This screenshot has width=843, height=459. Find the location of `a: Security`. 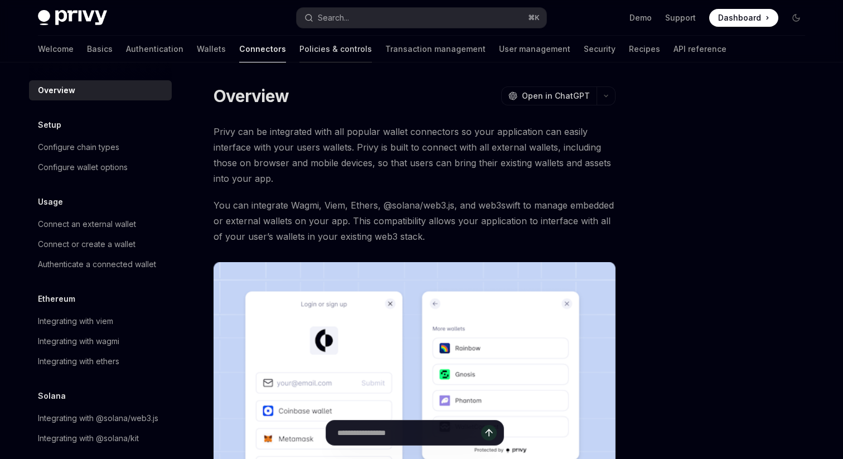

a: Security is located at coordinates (599, 49).